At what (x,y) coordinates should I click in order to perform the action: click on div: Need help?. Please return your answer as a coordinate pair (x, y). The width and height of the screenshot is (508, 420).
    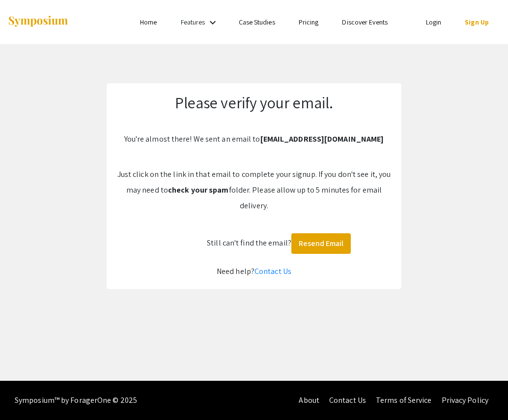
    Looking at the image, I should click on (254, 271).